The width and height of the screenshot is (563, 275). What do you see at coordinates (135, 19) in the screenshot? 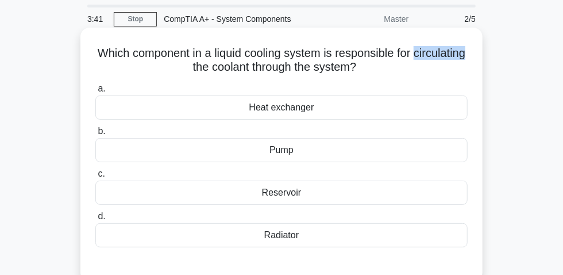
I see `a: Stop` at bounding box center [135, 19].